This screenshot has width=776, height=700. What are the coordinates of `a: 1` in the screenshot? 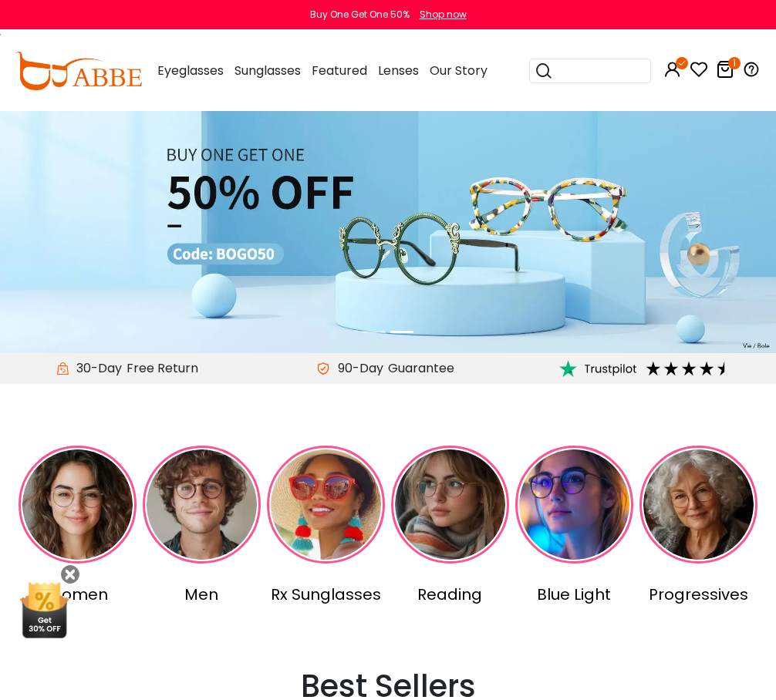 It's located at (725, 72).